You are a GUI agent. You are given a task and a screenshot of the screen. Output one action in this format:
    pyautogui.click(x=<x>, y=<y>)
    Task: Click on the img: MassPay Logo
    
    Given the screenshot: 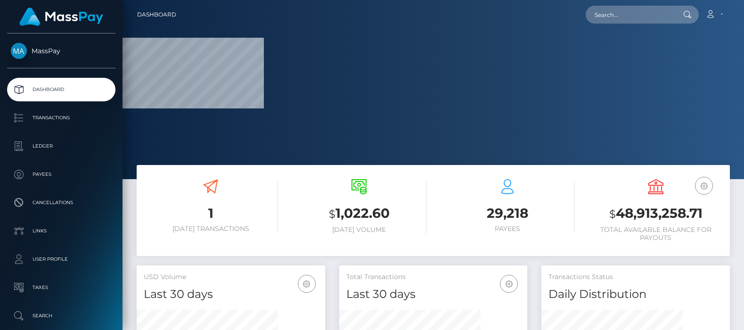 What is the action you would take?
    pyautogui.click(x=61, y=16)
    